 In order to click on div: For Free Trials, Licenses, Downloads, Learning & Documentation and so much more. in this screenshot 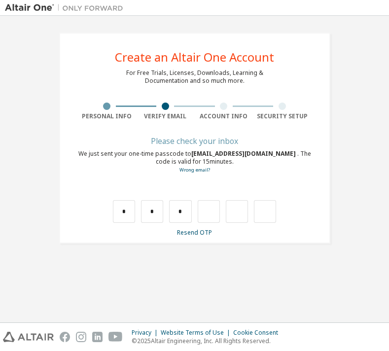, I will do `click(195, 77)`.